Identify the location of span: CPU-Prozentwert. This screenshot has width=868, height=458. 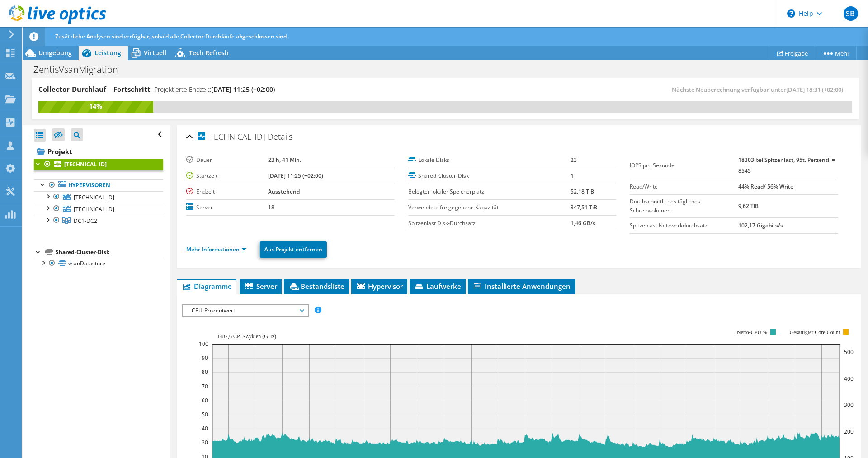
(245, 311).